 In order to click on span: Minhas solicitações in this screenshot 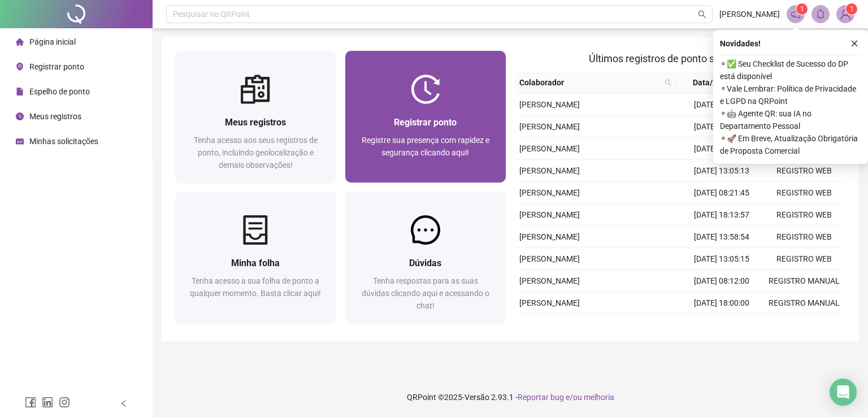, I will do `click(64, 141)`.